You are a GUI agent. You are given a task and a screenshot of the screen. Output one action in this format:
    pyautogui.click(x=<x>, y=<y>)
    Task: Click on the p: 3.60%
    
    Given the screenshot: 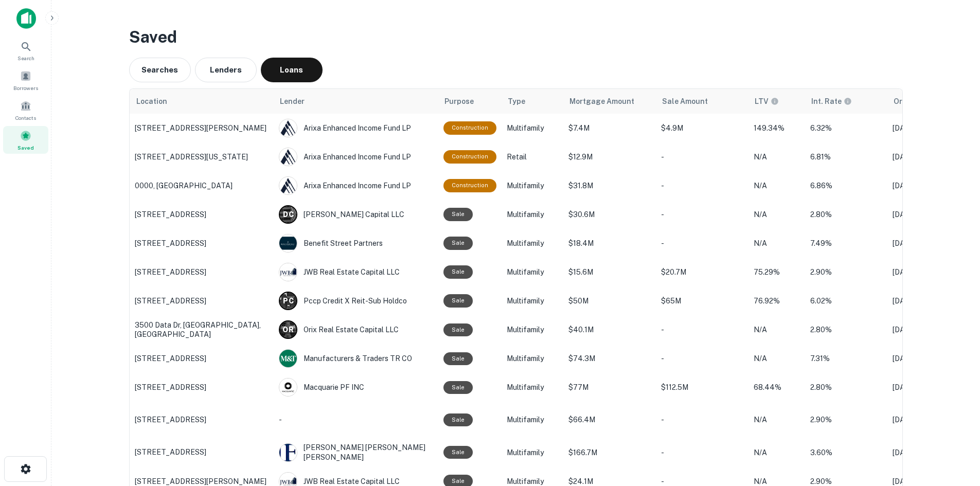 What is the action you would take?
    pyautogui.click(x=846, y=453)
    